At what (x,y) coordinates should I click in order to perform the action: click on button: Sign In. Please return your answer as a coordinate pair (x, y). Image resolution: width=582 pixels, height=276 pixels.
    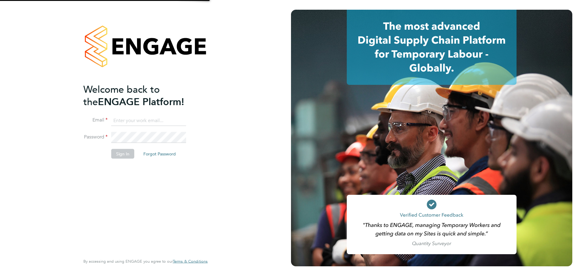
    Looking at the image, I should click on (123, 154).